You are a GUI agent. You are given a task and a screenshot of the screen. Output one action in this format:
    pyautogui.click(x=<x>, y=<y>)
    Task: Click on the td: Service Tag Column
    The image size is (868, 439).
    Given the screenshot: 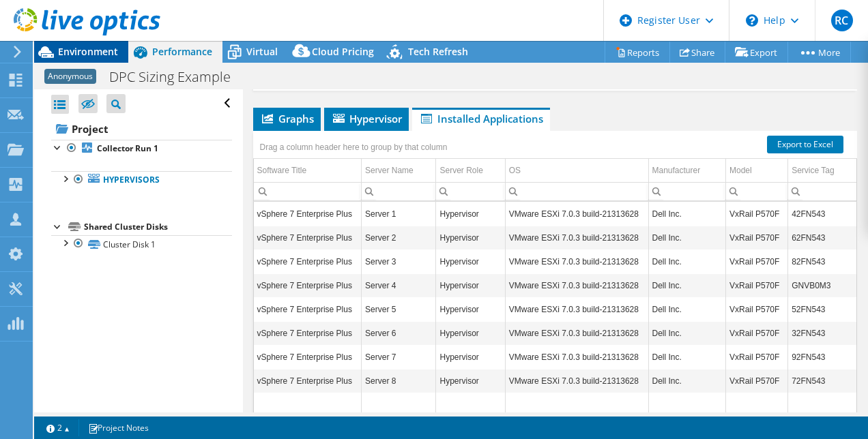 What is the action you would take?
    pyautogui.click(x=823, y=170)
    